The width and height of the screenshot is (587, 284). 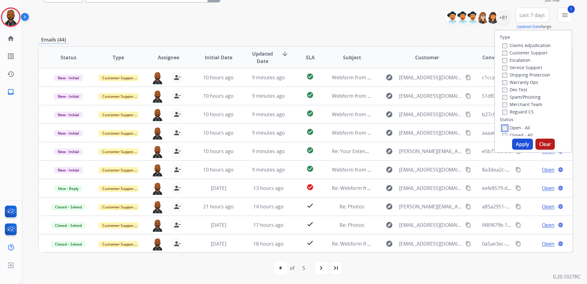 What do you see at coordinates (567, 276) in the screenshot?
I see `p: 0.20.1027RC` at bounding box center [567, 276].